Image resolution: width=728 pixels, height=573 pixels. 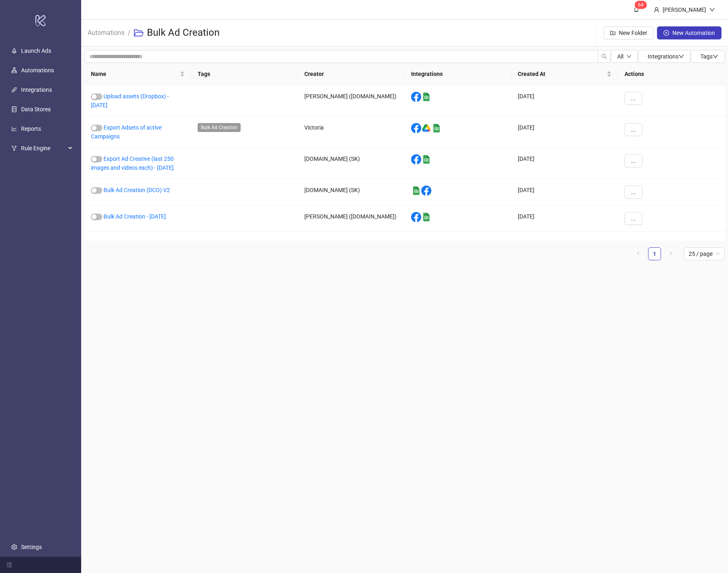 I want to click on th: Actions, so click(x=671, y=74).